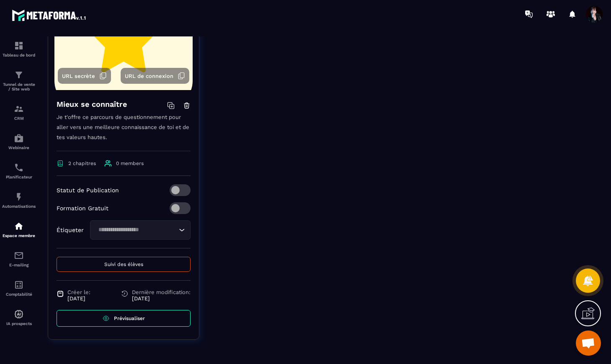 The width and height of the screenshot is (611, 364). Describe the element at coordinates (82, 163) in the screenshot. I see `span: 2 chapitres` at that location.